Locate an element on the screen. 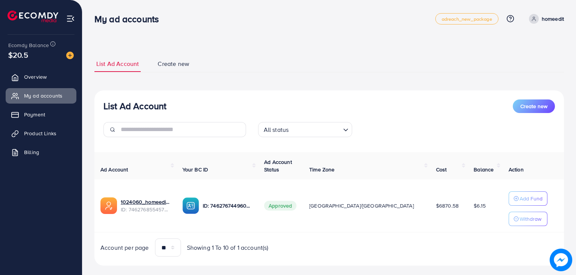 Image resolution: width=576 pixels, height=275 pixels. span: Overview is located at coordinates (35, 77).